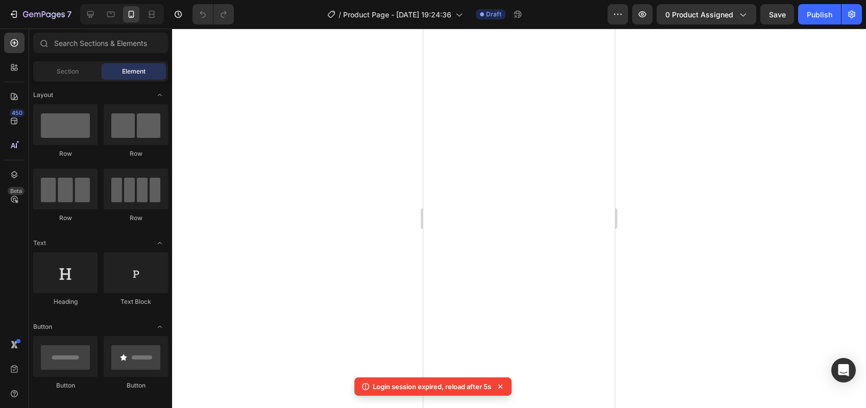  I want to click on span: Text, so click(39, 243).